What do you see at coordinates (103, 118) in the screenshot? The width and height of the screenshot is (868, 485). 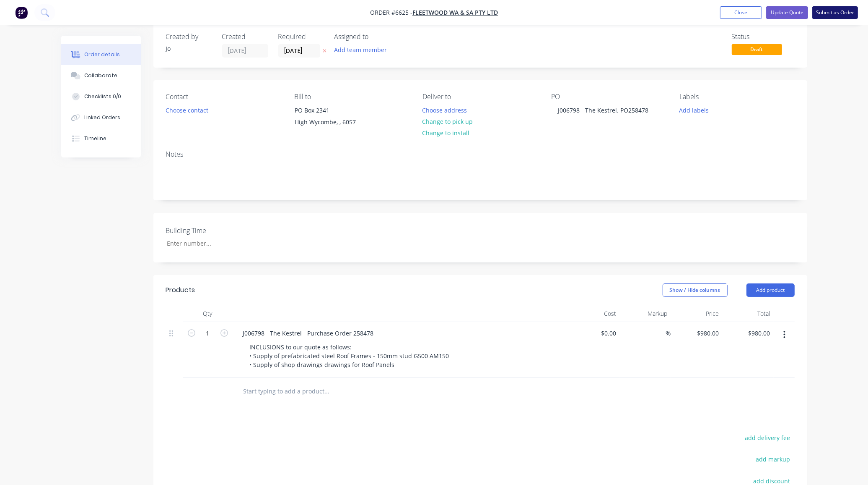 I see `div: Linked Orders` at bounding box center [103, 118].